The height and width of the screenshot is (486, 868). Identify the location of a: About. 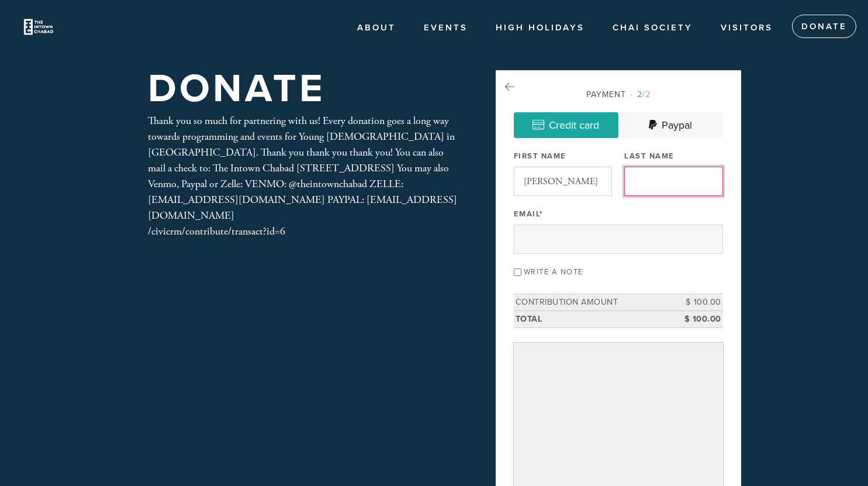
(377, 28).